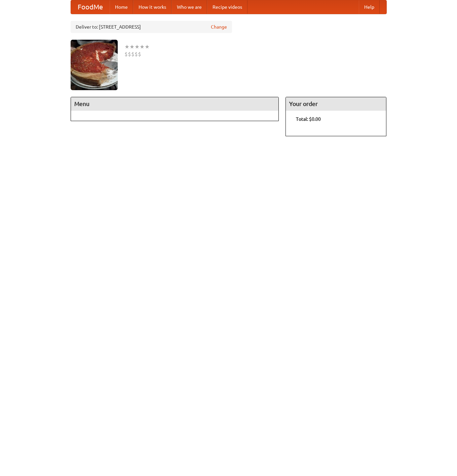 The image size is (457, 476). What do you see at coordinates (336, 104) in the screenshot?
I see `h4: Your order` at bounding box center [336, 104].